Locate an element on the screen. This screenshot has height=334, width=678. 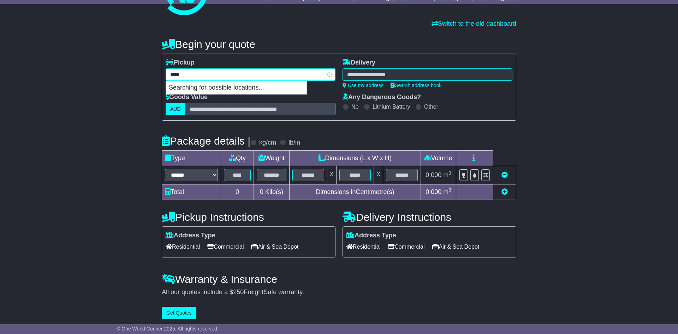
td: Qty is located at coordinates (237, 159).